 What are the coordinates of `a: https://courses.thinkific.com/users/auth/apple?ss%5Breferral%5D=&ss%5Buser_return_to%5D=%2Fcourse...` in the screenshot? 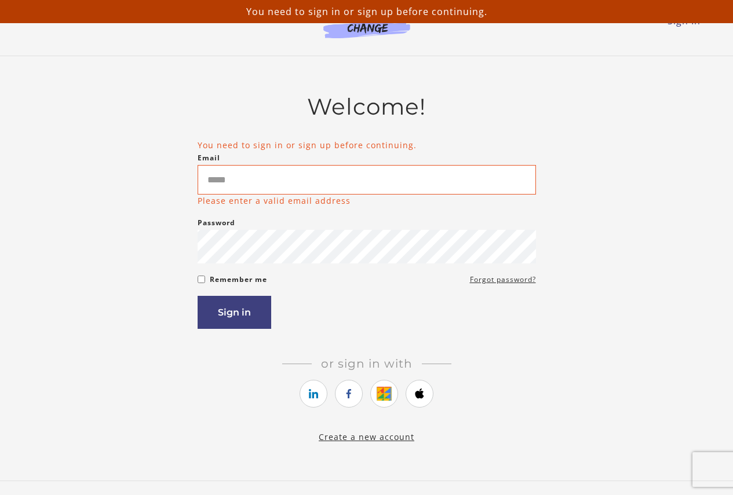 It's located at (420, 394).